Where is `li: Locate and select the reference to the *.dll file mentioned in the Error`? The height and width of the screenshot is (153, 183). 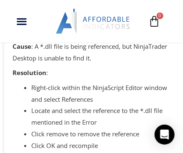 li: Locate and select the reference to the *.dll file mentioned in the Error is located at coordinates (105, 117).